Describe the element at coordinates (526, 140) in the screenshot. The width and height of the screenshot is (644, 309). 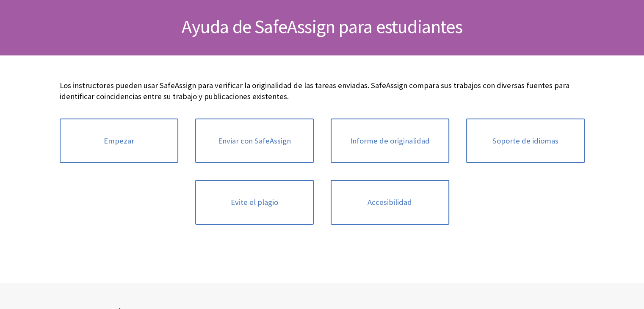
I see `font: Soporte de idiomas` at that location.